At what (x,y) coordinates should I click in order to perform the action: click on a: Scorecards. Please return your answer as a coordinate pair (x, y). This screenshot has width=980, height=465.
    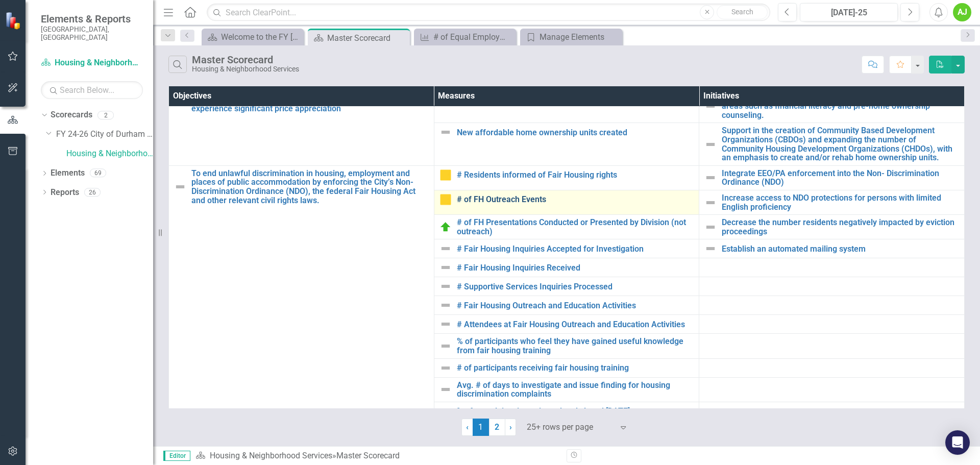
    Looking at the image, I should click on (72, 115).